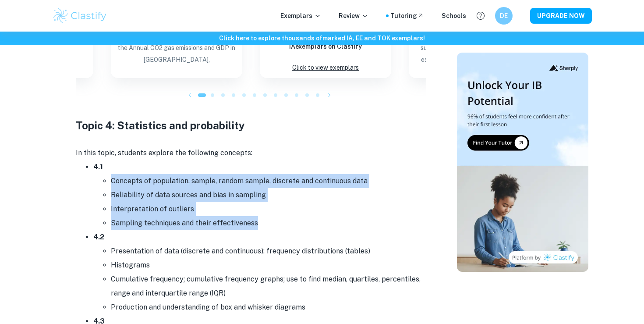 The width and height of the screenshot is (644, 324). Describe the element at coordinates (98, 167) in the screenshot. I see `strong: 4.1` at that location.